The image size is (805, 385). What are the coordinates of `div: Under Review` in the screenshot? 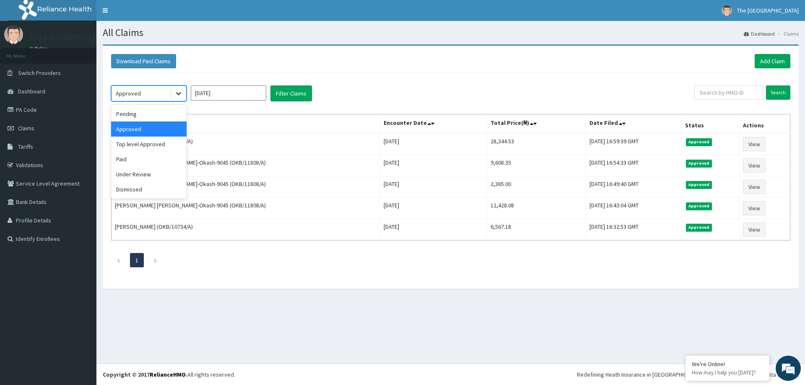 It's located at (149, 174).